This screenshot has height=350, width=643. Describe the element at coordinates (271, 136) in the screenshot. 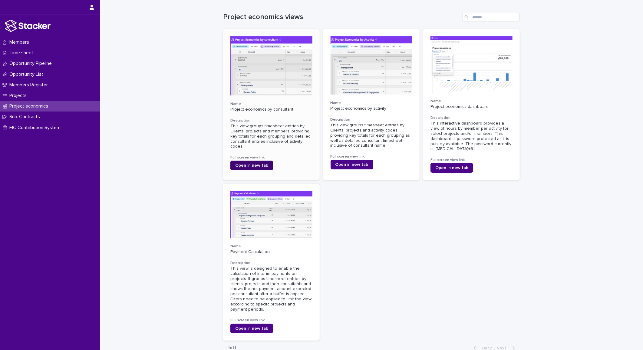

I see `div: This view groups timesheet entries by Clients, projects and members, providing key totals for eac...` at that location.